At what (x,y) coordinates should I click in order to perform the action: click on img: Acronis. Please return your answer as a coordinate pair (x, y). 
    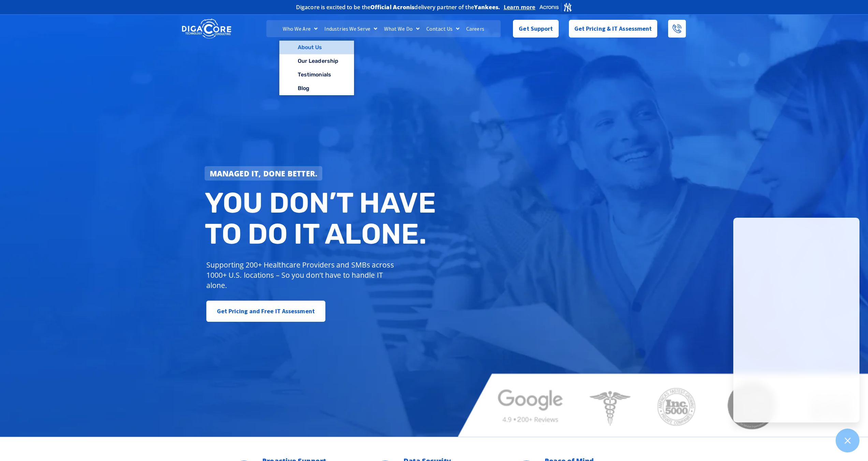
    Looking at the image, I should click on (555, 7).